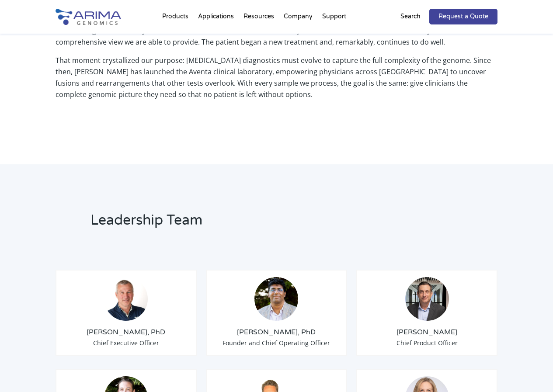 This screenshot has height=392, width=553. What do you see at coordinates (236, 223) in the screenshot?
I see `h2: Leadership Team` at bounding box center [236, 223].